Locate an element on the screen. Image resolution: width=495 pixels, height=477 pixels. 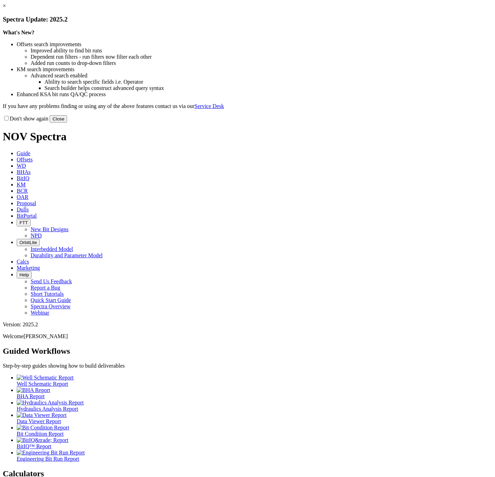
img: Hydraulics Analysis Report is located at coordinates (50, 403).